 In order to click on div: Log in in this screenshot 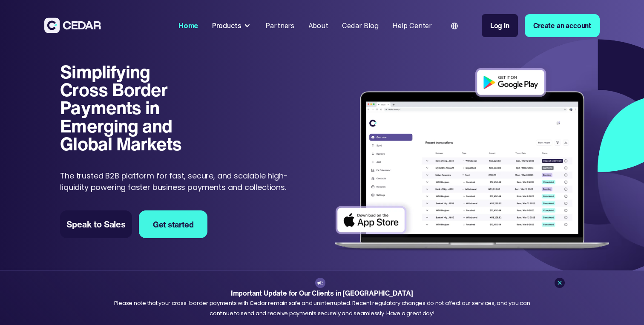, I will do `click(499, 26)`.